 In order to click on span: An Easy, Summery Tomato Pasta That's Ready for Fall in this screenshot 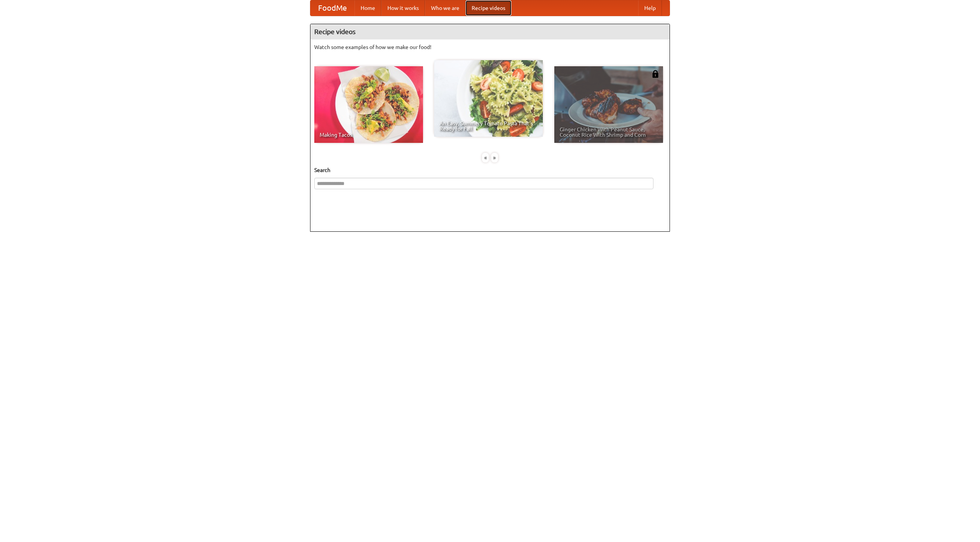, I will do `click(489, 126)`.